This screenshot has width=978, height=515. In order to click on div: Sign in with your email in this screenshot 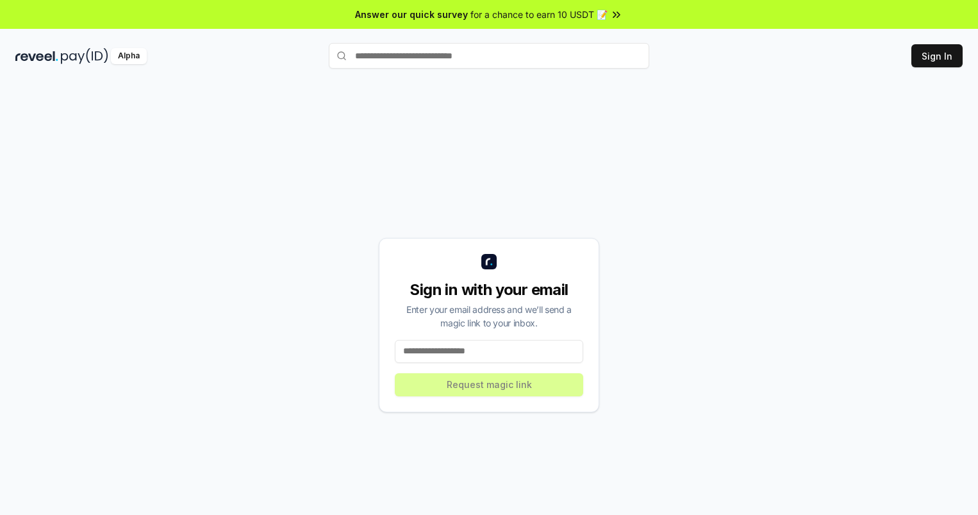, I will do `click(489, 290)`.